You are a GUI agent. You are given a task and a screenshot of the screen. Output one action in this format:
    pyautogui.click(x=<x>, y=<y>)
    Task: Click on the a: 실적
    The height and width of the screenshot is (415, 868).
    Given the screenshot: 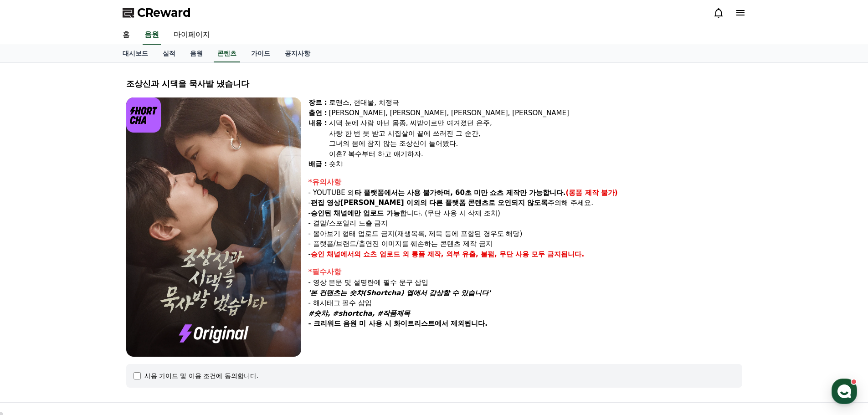 What is the action you would take?
    pyautogui.click(x=169, y=54)
    